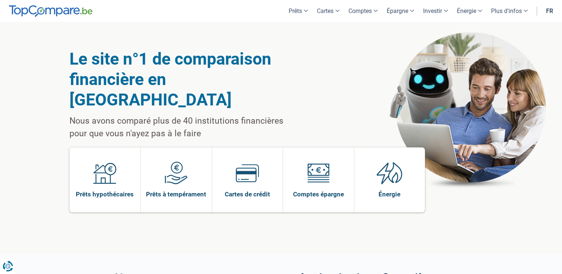 The image size is (562, 274). What do you see at coordinates (389, 173) in the screenshot?
I see `img: Énergie` at bounding box center [389, 173].